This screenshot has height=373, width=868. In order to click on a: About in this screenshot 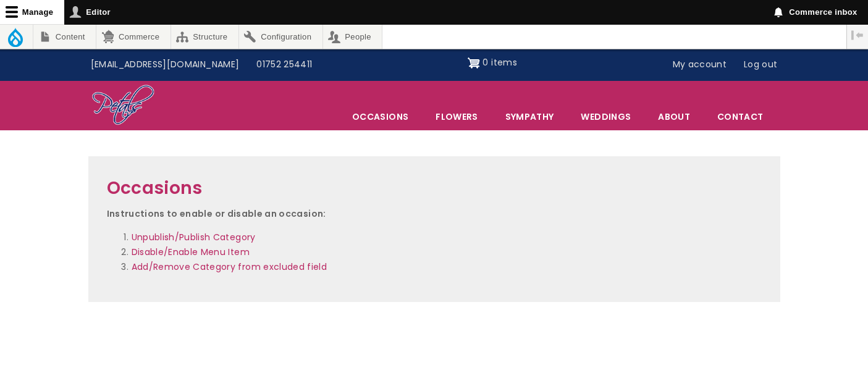, I will do `click(674, 117)`.